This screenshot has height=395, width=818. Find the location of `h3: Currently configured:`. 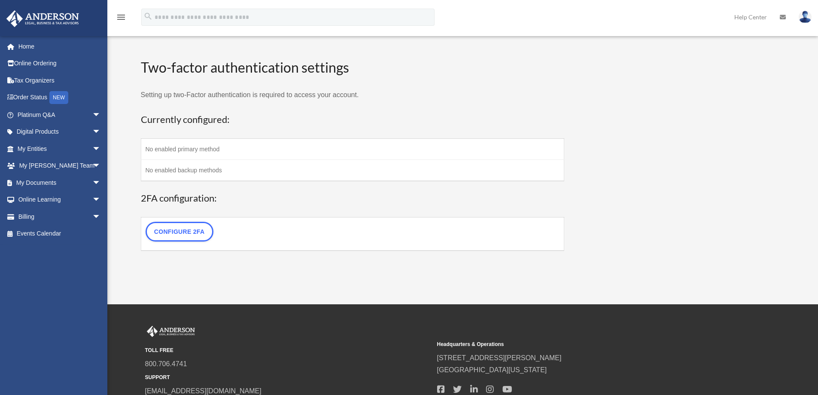

h3: Currently configured: is located at coordinates (353, 119).